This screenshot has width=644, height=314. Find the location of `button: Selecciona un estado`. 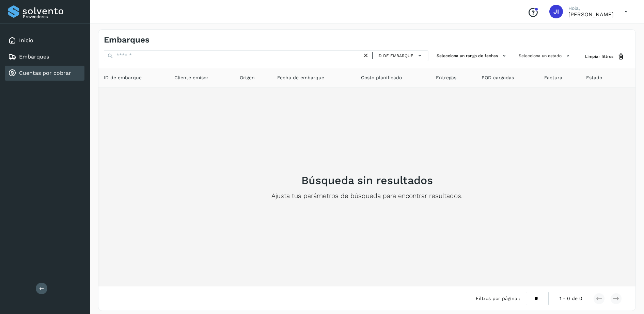

button: Selecciona un estado is located at coordinates (545, 56).